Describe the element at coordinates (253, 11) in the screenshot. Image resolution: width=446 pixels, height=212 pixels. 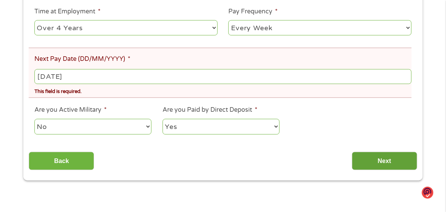
I see `label: Pay Frequency` at that location.